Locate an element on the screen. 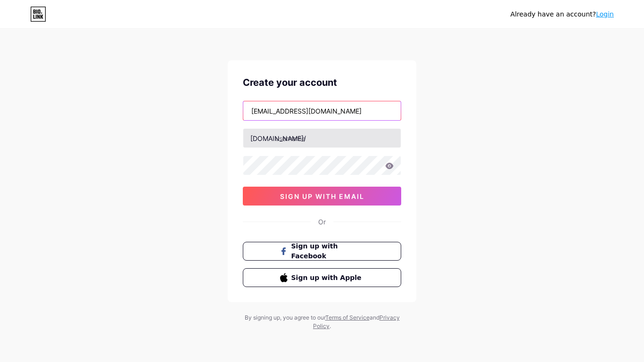 The height and width of the screenshot is (362, 644). span: Sign up with Apple is located at coordinates (328, 278).